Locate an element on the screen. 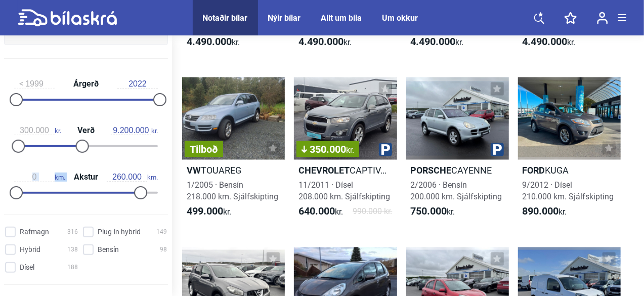  b: 640.000 is located at coordinates (317, 212).